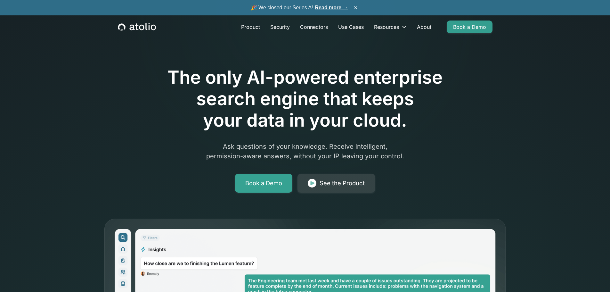 This screenshot has width=610, height=292. Describe the element at coordinates (314, 27) in the screenshot. I see `a: Connectors` at that location.